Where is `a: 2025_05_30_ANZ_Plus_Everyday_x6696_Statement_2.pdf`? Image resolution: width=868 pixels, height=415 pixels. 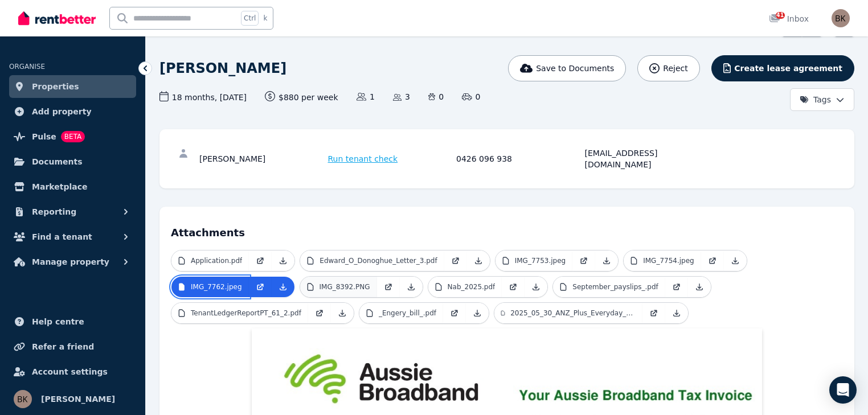 a: 2025_05_30_ANZ_Plus_Everyday_x6696_Statement_2.pdf is located at coordinates (569, 313).